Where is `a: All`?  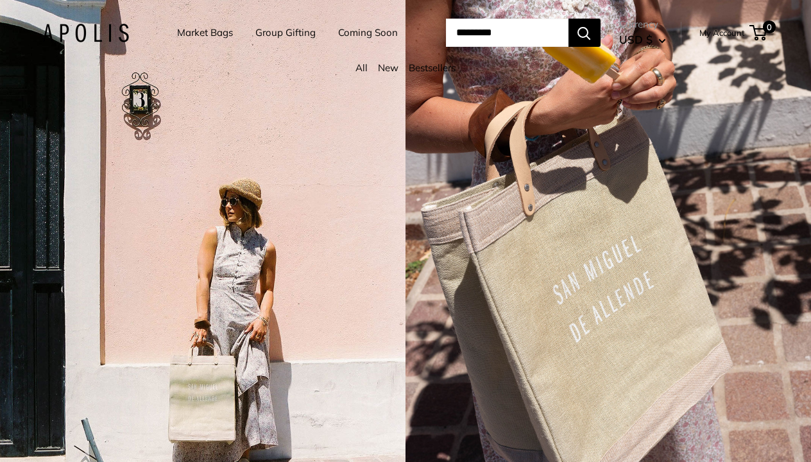 a: All is located at coordinates (361, 67).